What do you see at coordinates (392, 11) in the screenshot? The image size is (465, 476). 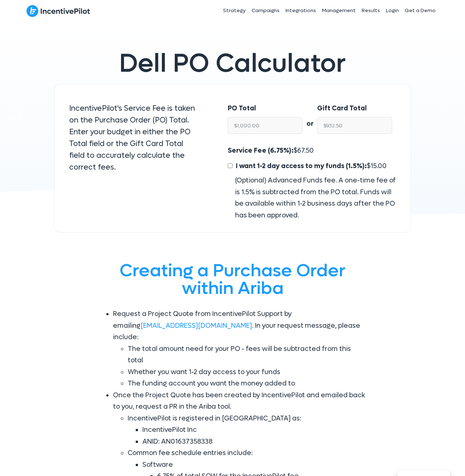 I see `a: Login` at bounding box center [392, 11].